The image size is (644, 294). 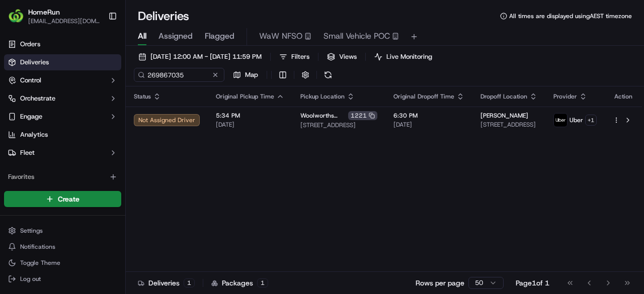 I want to click on span: Control, so click(x=31, y=81).